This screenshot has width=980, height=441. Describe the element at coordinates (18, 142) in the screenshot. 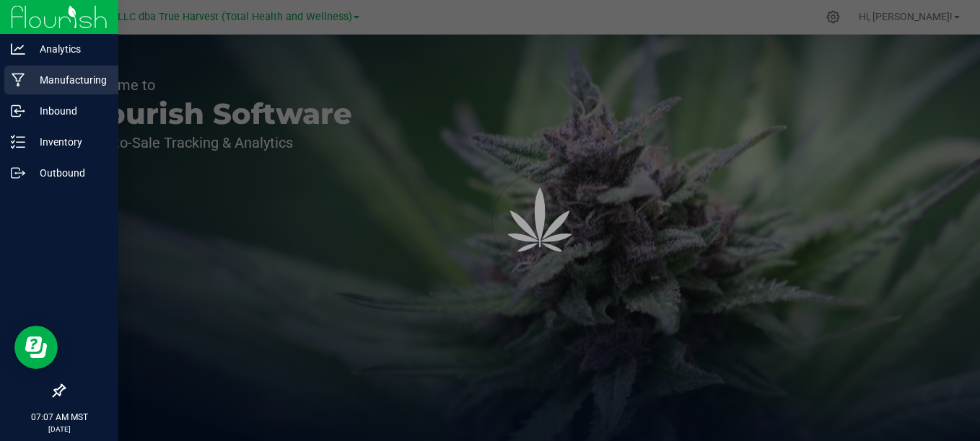

I see `inline-svg: Inventory` at that location.